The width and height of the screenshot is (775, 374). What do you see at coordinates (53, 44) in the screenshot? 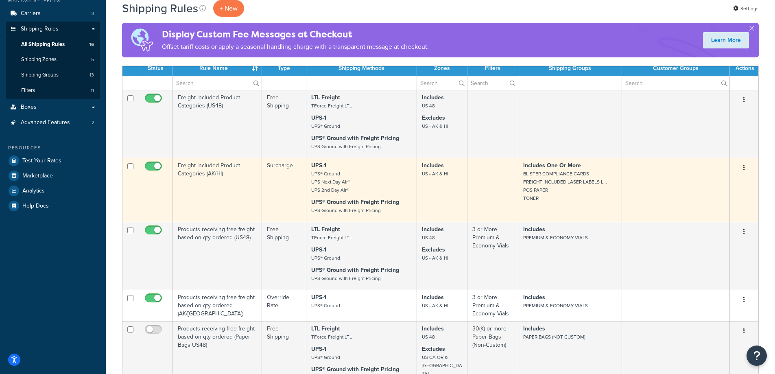
I see `a: All Shipping Rules 16` at bounding box center [53, 44].